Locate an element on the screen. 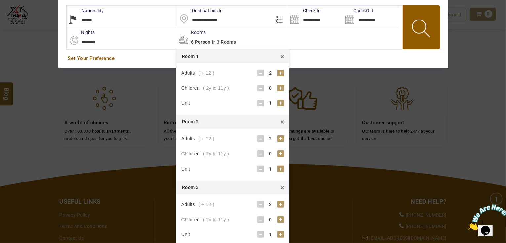 The height and width of the screenshot is (243, 506). span: 6 Person in 3 Rooms is located at coordinates (213, 42).